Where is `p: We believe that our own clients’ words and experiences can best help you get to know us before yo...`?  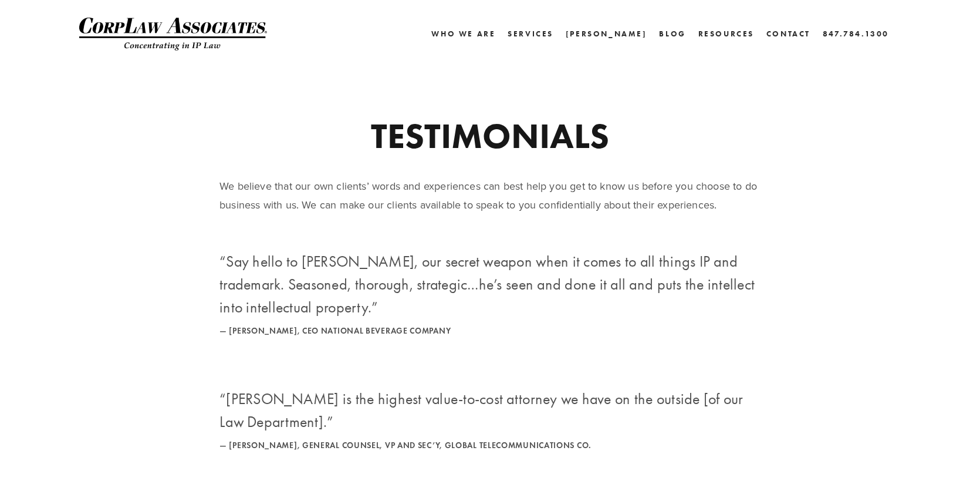 p: We believe that our own clients’ words and experiences can best help you get to know us before yo... is located at coordinates (490, 195).